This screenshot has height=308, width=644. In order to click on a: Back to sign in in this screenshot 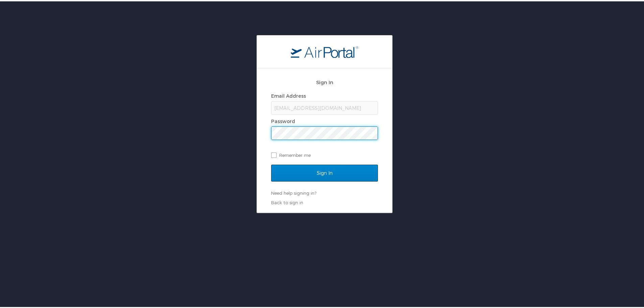, I will do `click(287, 201)`.